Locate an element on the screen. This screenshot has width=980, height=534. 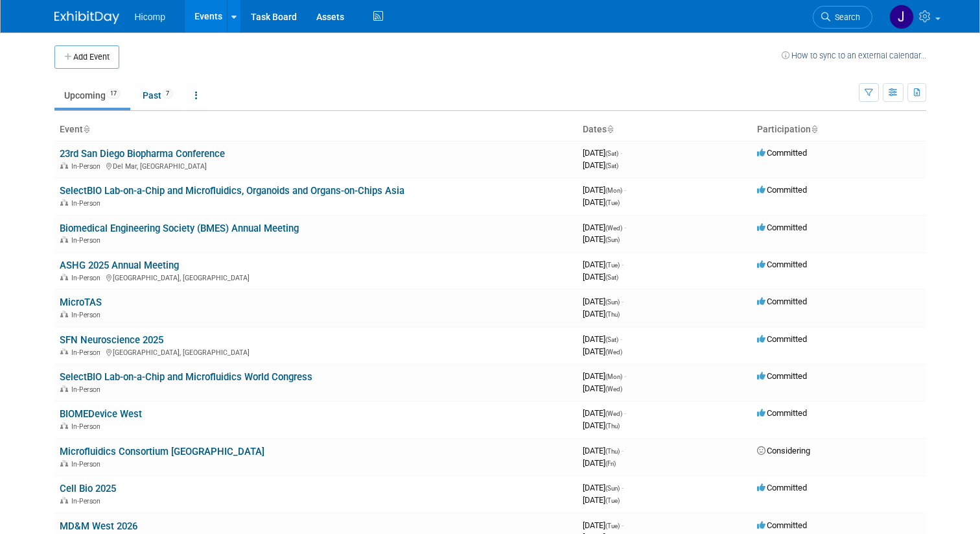
a: Biomedical Engineering Society (BMES) Annual Meeting is located at coordinates (179, 228).